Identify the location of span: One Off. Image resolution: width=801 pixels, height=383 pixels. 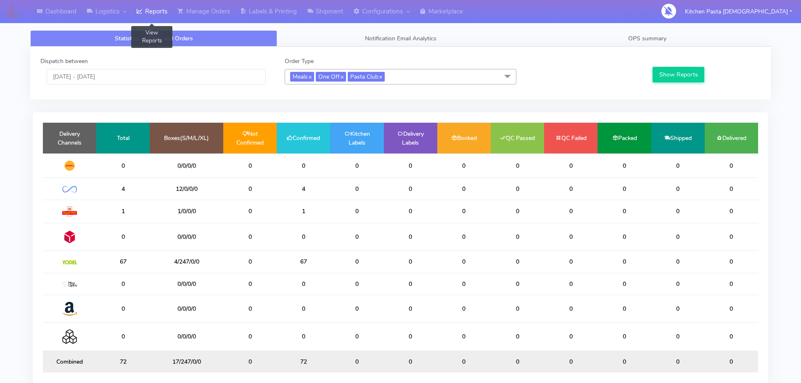
(331, 77).